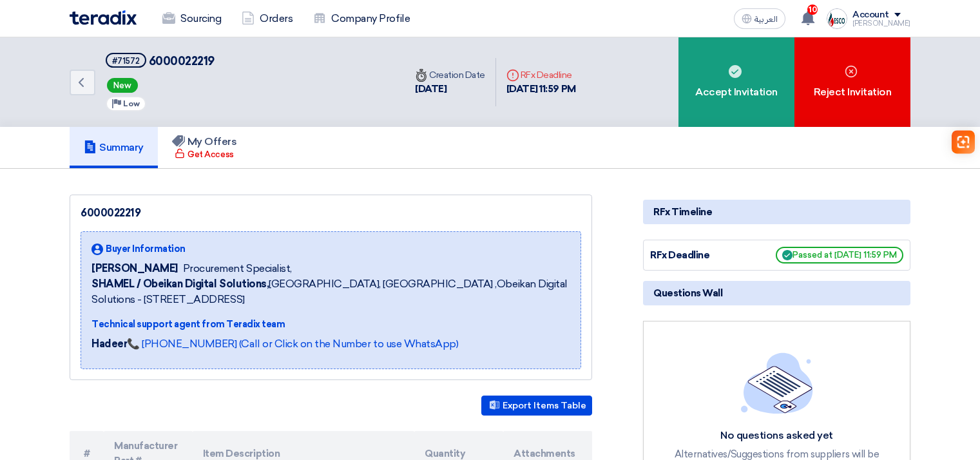 The height and width of the screenshot is (460, 980). What do you see at coordinates (204, 155) in the screenshot?
I see `div: Get Access` at bounding box center [204, 155].